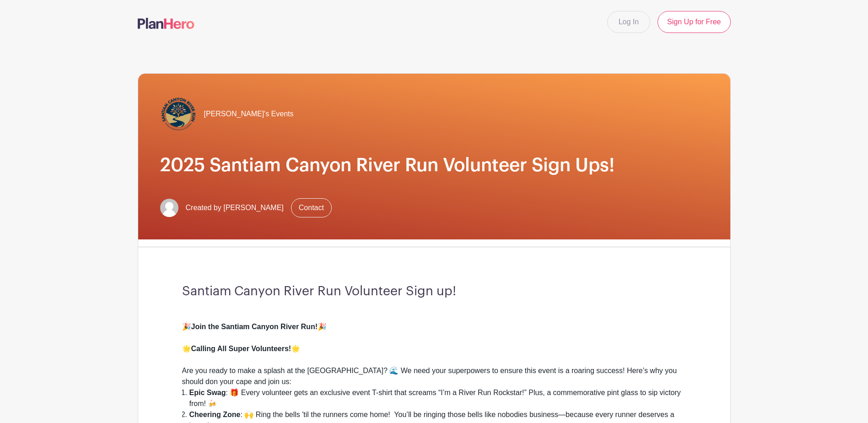 This screenshot has height=423, width=868. I want to click on strong: Calling All Super Volunteers!, so click(241, 348).